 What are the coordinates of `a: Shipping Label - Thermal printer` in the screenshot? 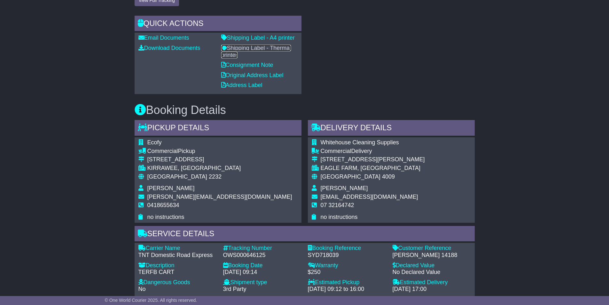 It's located at (256, 51).